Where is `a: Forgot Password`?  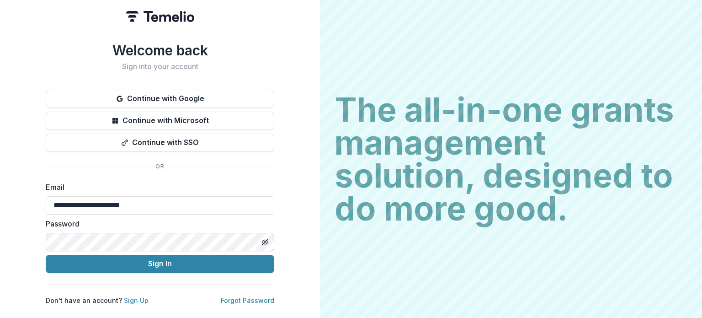
a: Forgot Password is located at coordinates (247, 300).